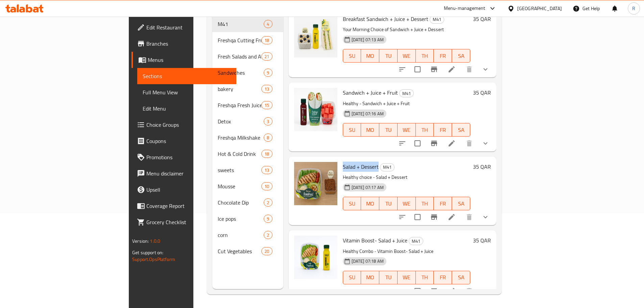 This screenshot has height=308, width=644. I want to click on span: 10, so click(267, 186).